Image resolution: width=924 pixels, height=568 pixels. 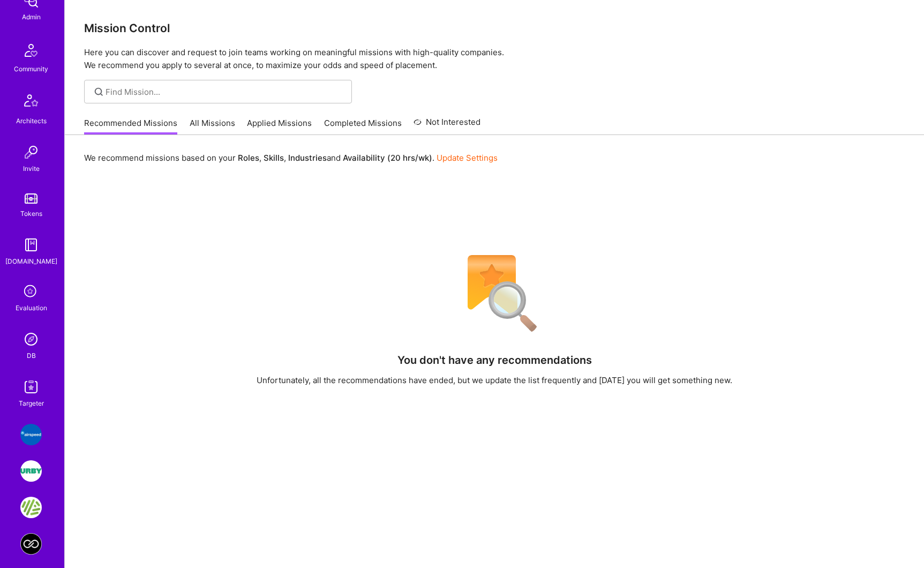 I want to click on i: icon SearchGrey, so click(x=99, y=91).